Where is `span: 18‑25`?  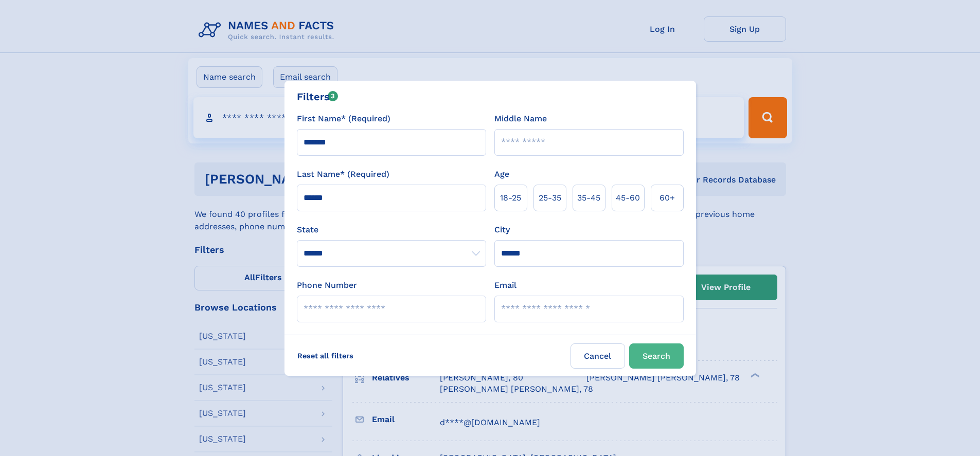
span: 18‑25 is located at coordinates (510, 198).